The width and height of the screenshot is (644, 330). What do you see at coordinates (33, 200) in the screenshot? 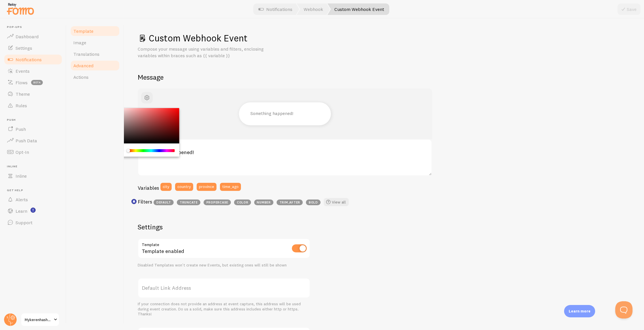
I see `a: Alerts` at bounding box center [33, 200].